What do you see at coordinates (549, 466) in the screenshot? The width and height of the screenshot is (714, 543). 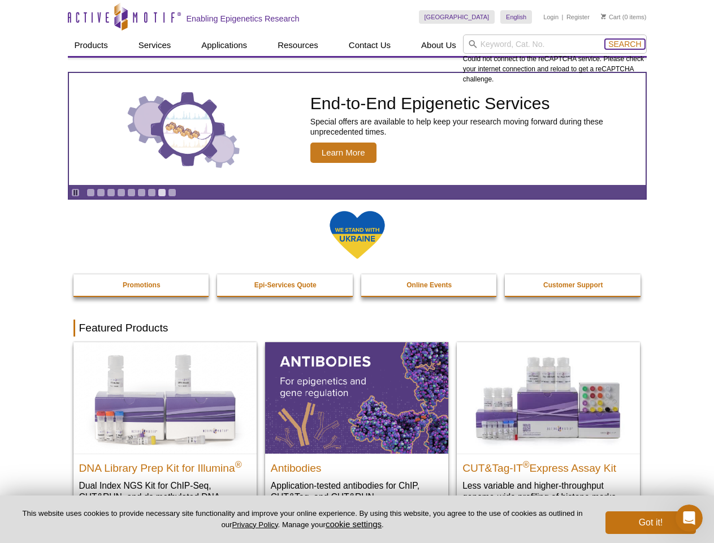 I see `h2: CUT&Tag-IT Express Assay Kit` at bounding box center [549, 466].